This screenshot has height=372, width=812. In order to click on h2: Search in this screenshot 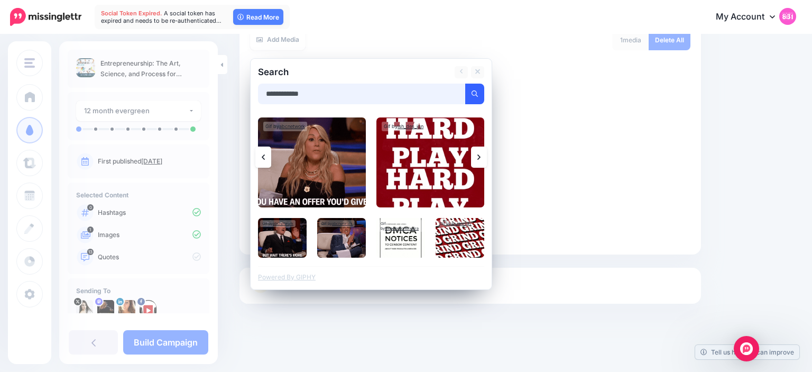, I will do `click(273, 72)`.